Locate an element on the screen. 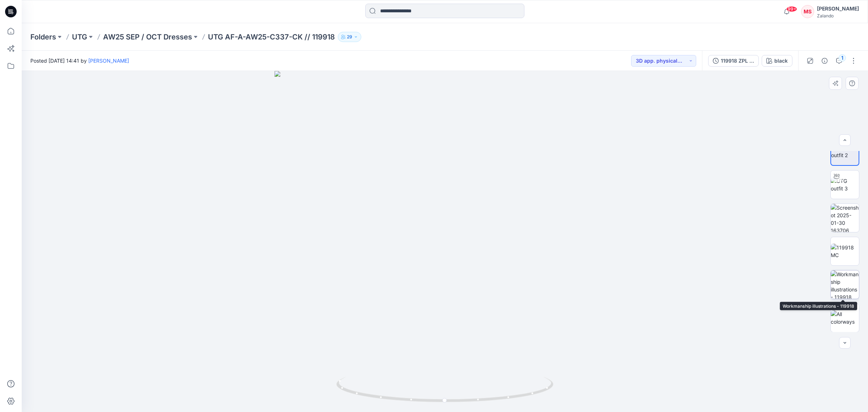 Image resolution: width=868 pixels, height=412 pixels. div: MS is located at coordinates (807, 12).